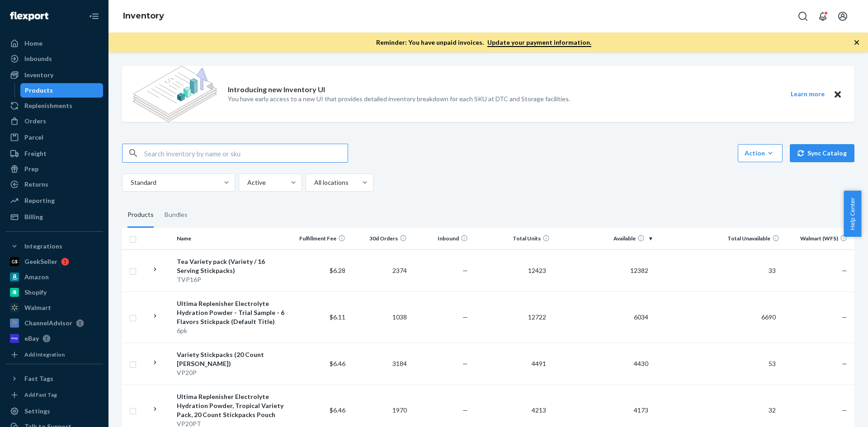 This screenshot has width=868, height=427. I want to click on div: Freight, so click(36, 154).